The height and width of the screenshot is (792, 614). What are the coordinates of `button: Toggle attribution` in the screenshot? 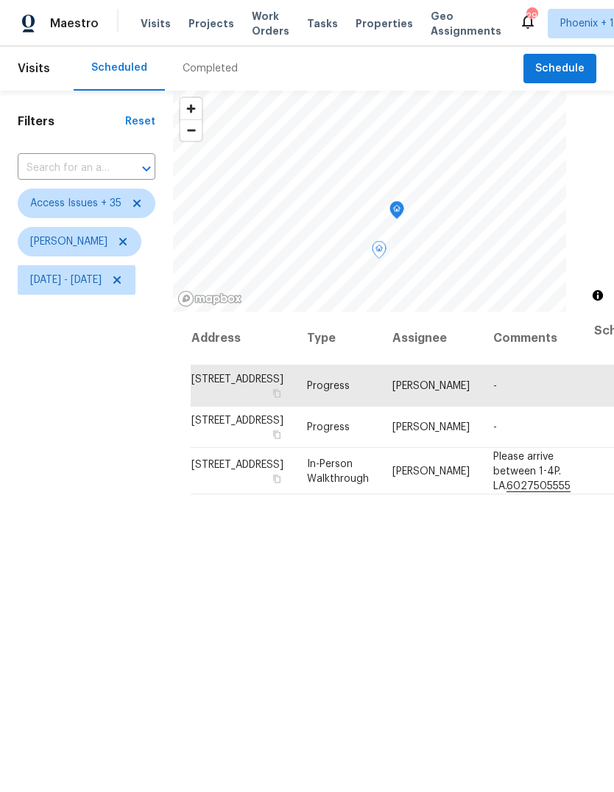 It's located at (598, 295).